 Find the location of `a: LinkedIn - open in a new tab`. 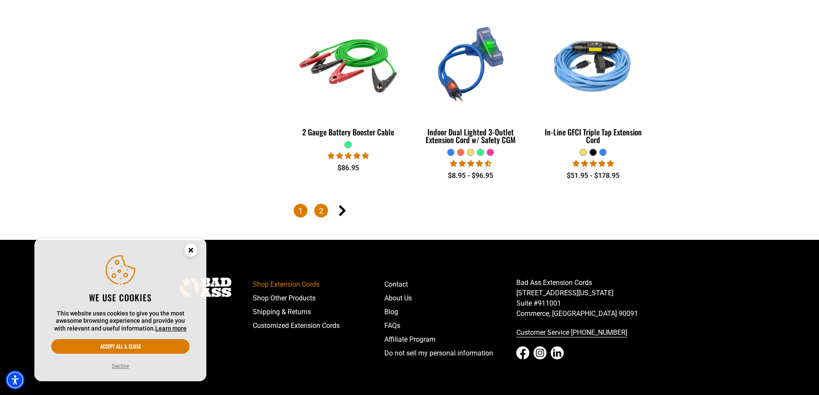

a: LinkedIn - open in a new tab is located at coordinates (557, 353).